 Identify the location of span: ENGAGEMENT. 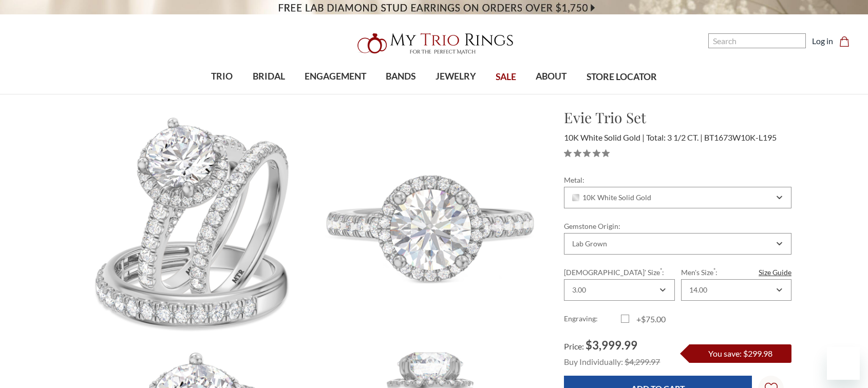
(336, 76).